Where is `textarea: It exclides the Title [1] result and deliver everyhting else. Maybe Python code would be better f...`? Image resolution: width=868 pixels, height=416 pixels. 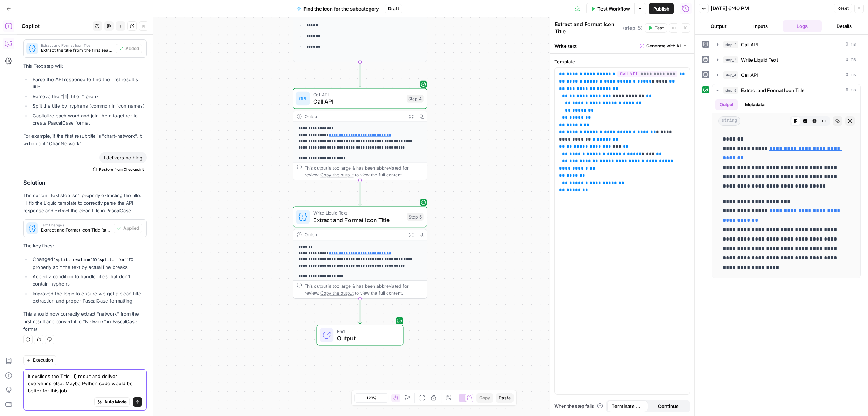
textarea: It exclides the Title [1] result and deliver everyhting else. Maybe Python code would be better f... is located at coordinates (85, 383).